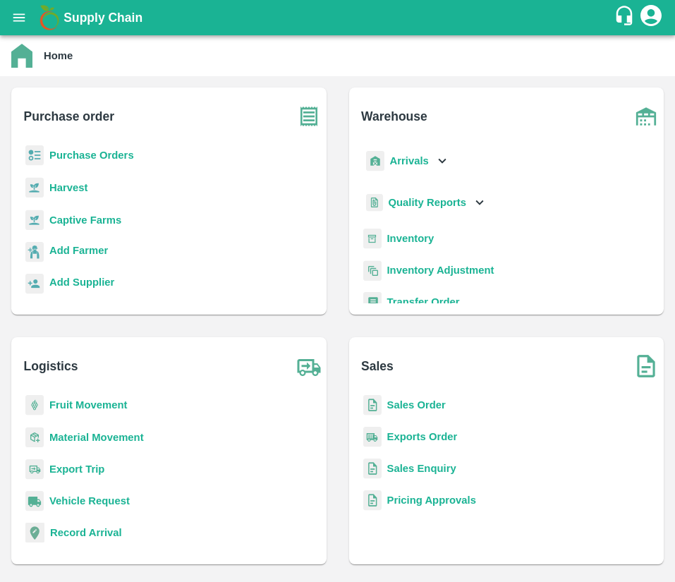  Describe the element at coordinates (441, 270) in the screenshot. I see `b: Inventory Adjustment` at that location.